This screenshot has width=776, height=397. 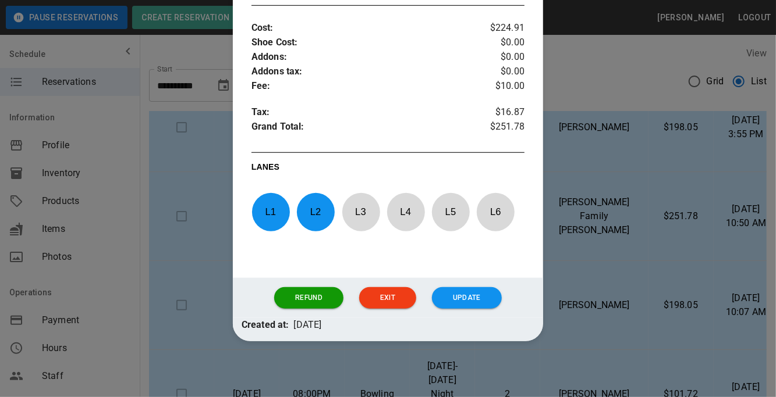 I want to click on p: L 6, so click(x=495, y=212).